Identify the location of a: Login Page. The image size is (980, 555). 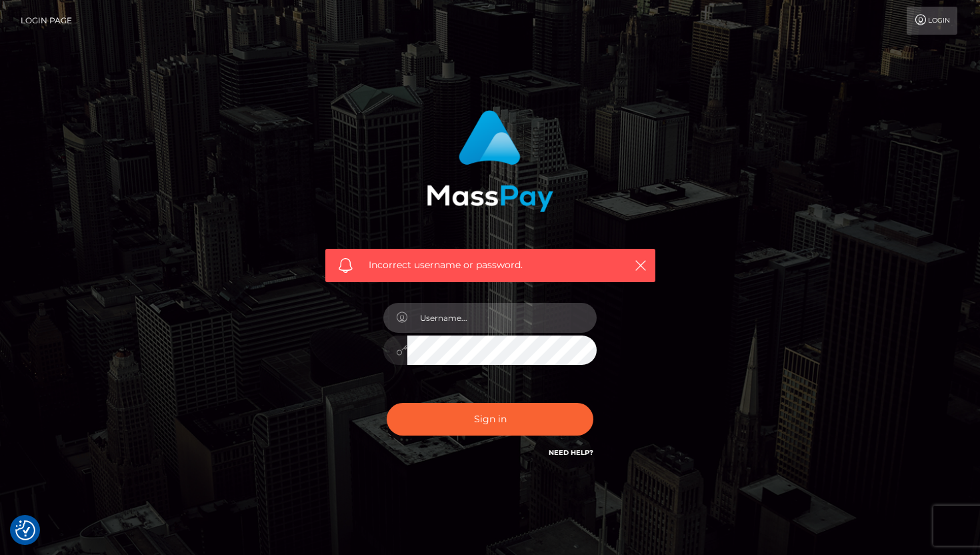
(46, 21).